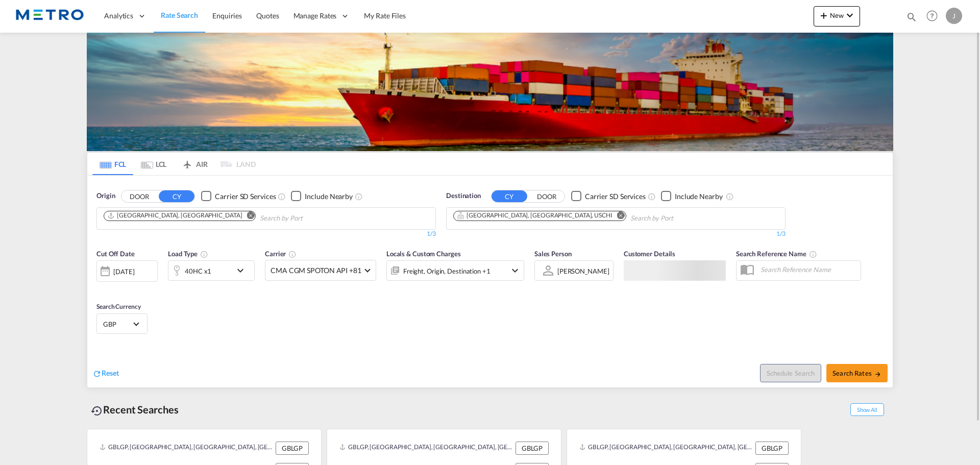  Describe the element at coordinates (97, 374) in the screenshot. I see `md-icon: icon-refresh` at that location.